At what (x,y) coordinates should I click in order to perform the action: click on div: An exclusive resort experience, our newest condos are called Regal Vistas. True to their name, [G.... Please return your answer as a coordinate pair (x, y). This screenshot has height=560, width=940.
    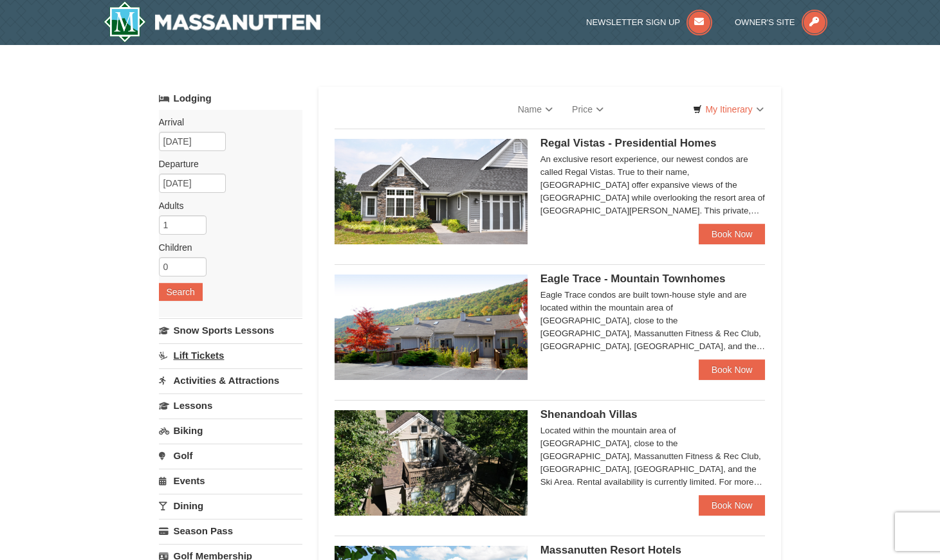
    Looking at the image, I should click on (653, 185).